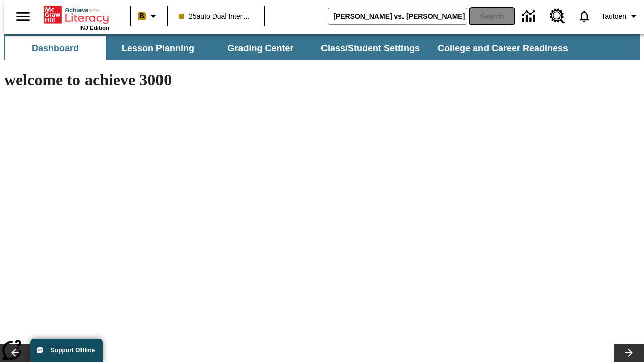  What do you see at coordinates (56, 48) in the screenshot?
I see `button: Dashboard` at bounding box center [56, 48].